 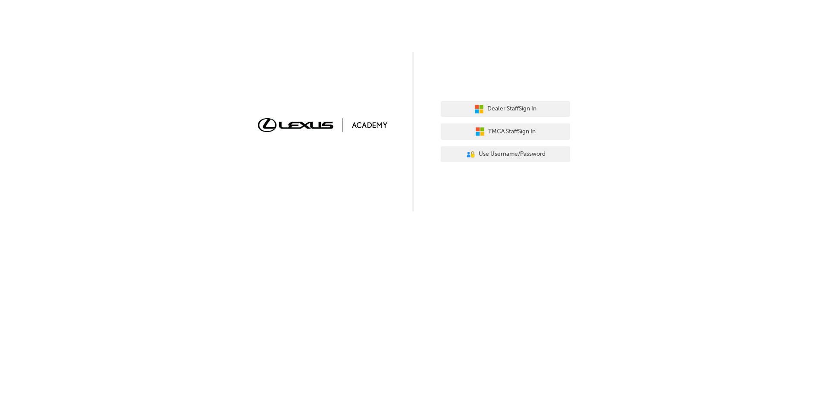 I want to click on img: Trak, so click(x=323, y=125).